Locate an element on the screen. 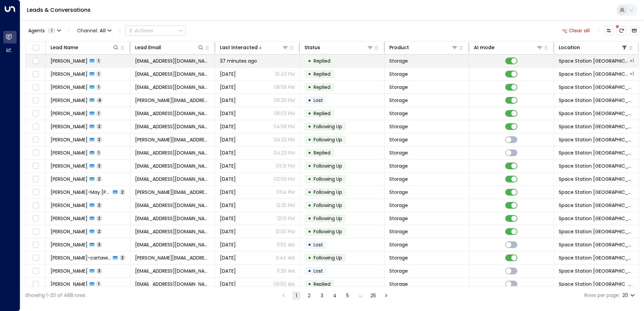 This screenshot has width=644, height=311. span: Jemma Moralee is located at coordinates (69, 206).